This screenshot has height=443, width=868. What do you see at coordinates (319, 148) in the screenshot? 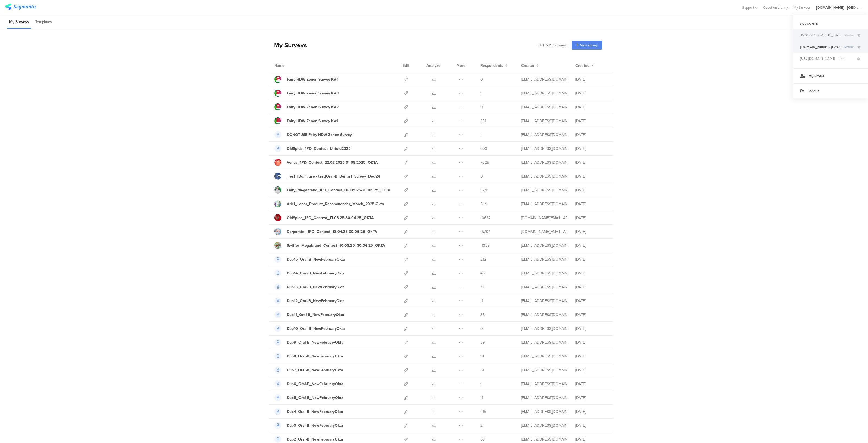
I see `div: OldSpide_1PD_Contest_Untold2025` at bounding box center [319, 148].